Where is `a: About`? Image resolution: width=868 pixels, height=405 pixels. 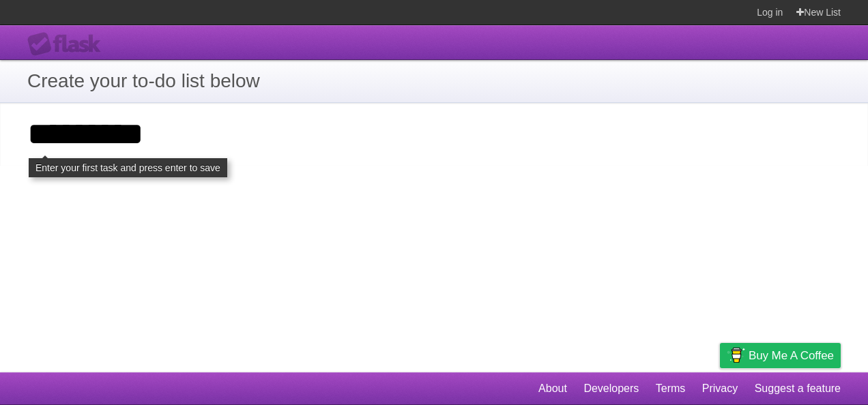
a: About is located at coordinates (553, 389).